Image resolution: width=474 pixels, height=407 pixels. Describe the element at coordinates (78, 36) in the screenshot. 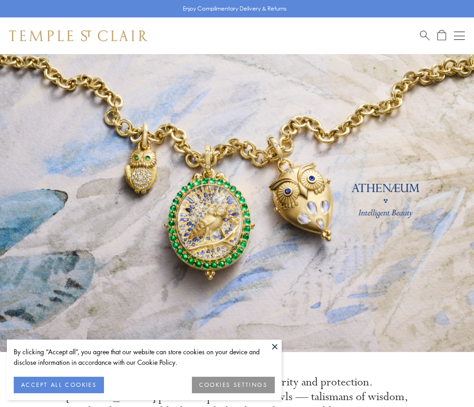

I see `img: Temple St. Clair` at that location.